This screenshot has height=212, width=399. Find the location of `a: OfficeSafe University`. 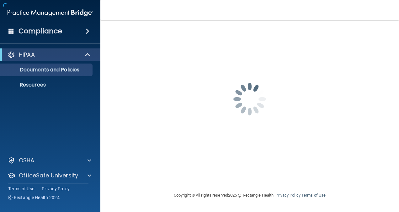

a: OfficeSafe University is located at coordinates (49, 175).